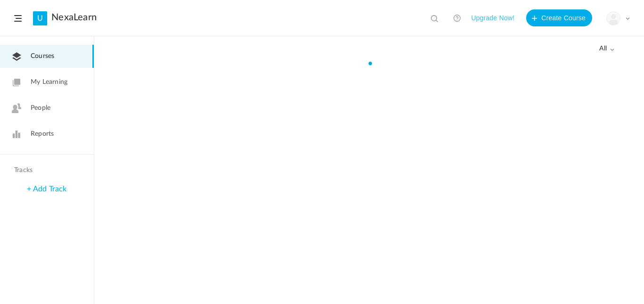 The image size is (644, 304). I want to click on a: U, so click(40, 18).